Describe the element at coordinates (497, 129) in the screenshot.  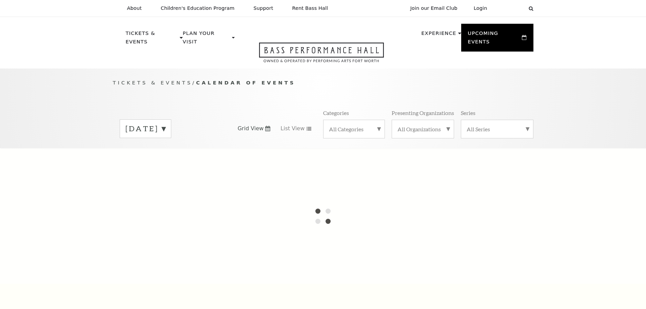
I see `label: All Series` at that location.